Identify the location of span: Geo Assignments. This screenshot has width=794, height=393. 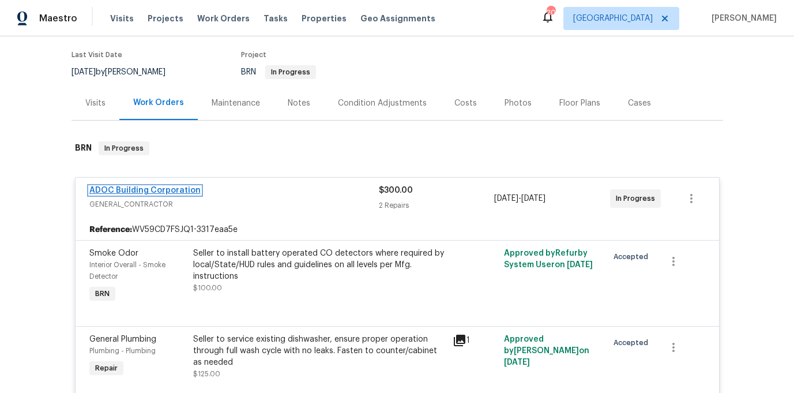
(398, 18).